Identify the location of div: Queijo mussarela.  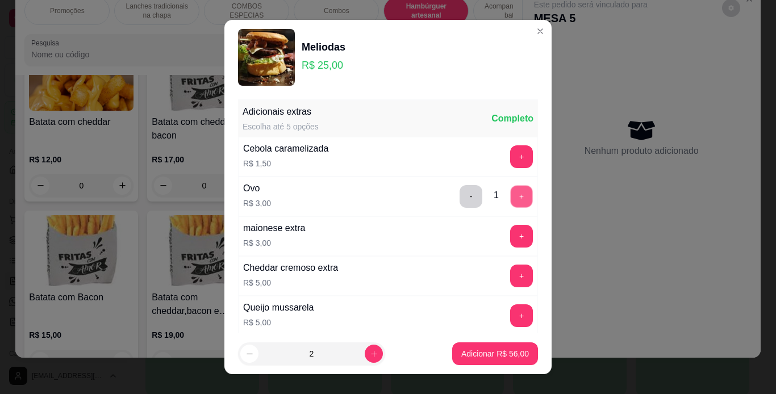
(279, 308).